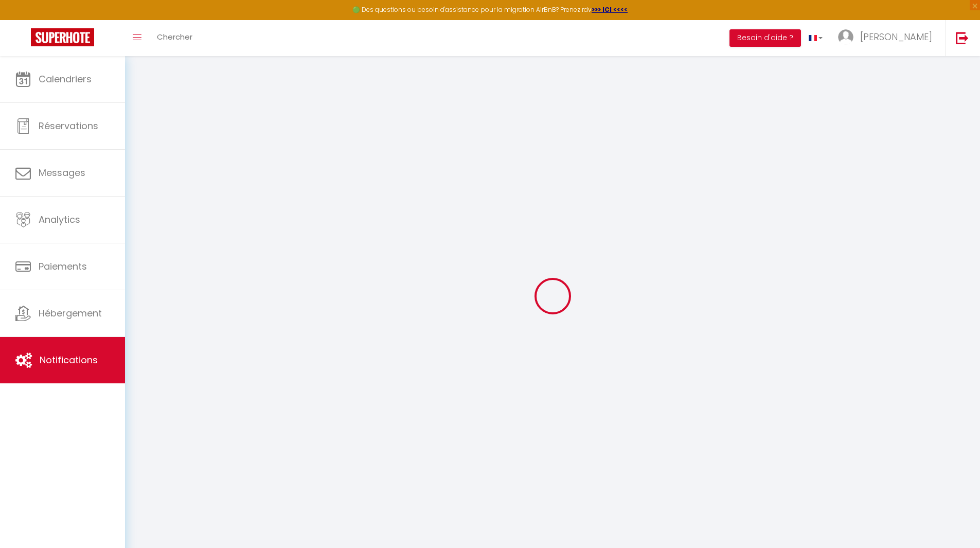 The image size is (980, 548). What do you see at coordinates (610, 9) in the screenshot?
I see `a: >>> ICI <<<<` at bounding box center [610, 9].